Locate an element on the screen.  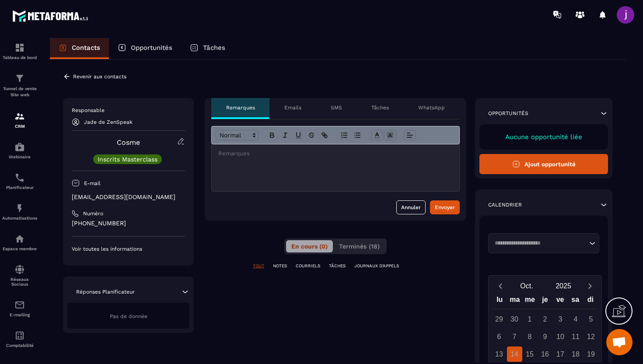
div: ve is located at coordinates (560, 301).